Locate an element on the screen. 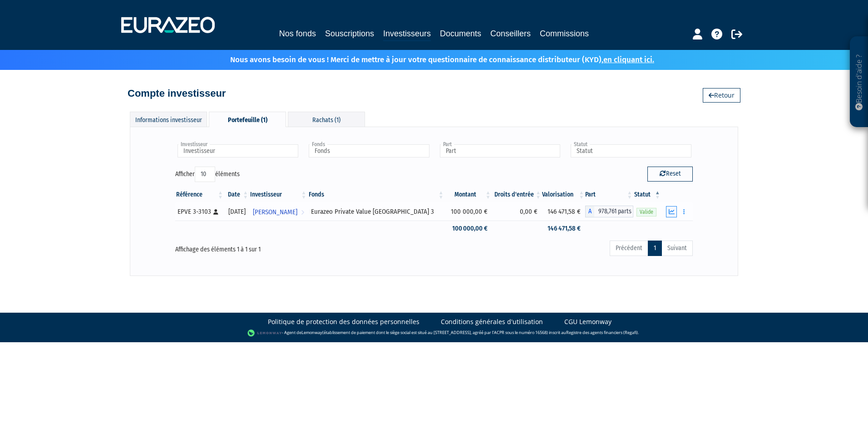 Image resolution: width=868 pixels, height=433 pixels. img: 1732889491-logotype_eurazeo_blanc_rvb.png is located at coordinates (168, 25).